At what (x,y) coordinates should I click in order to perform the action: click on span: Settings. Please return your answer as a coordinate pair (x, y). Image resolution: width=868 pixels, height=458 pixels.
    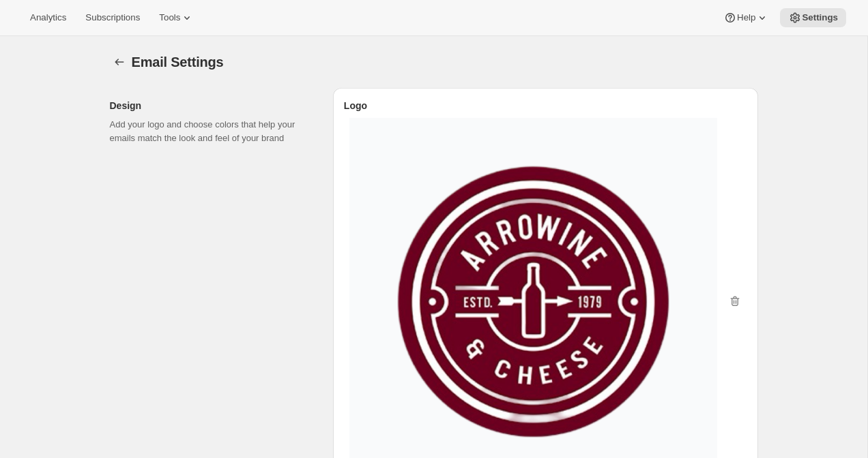
    Looking at the image, I should click on (819, 18).